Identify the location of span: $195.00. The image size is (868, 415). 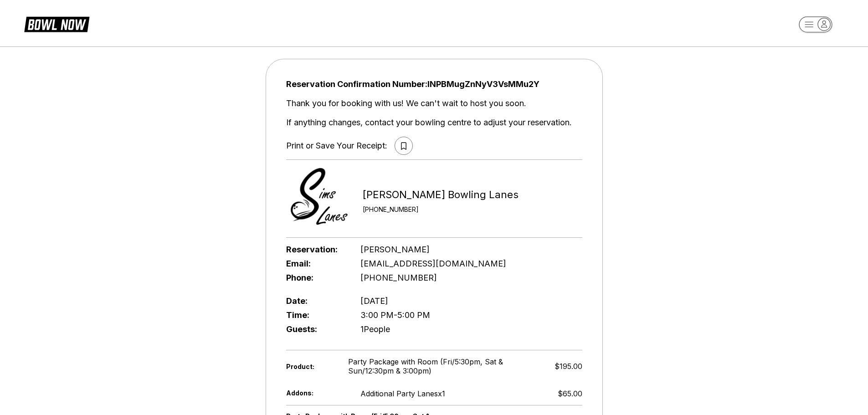
(568, 366).